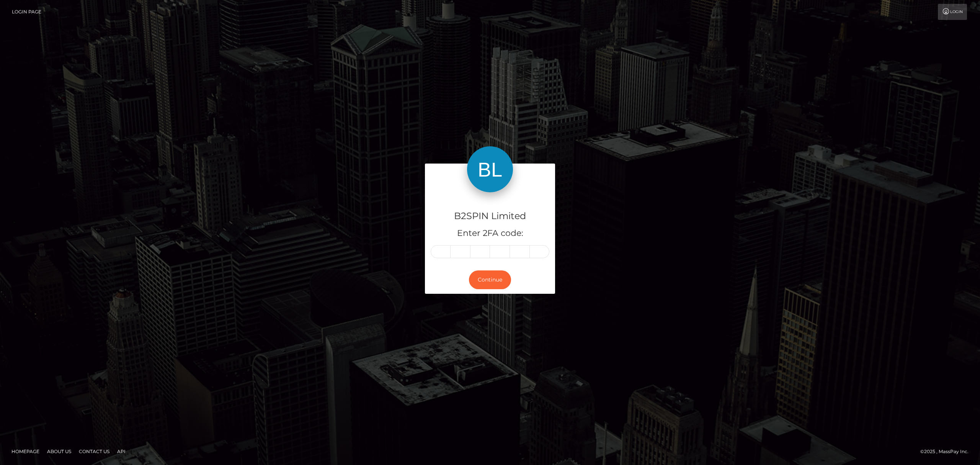  I want to click on a: Login, so click(952, 12).